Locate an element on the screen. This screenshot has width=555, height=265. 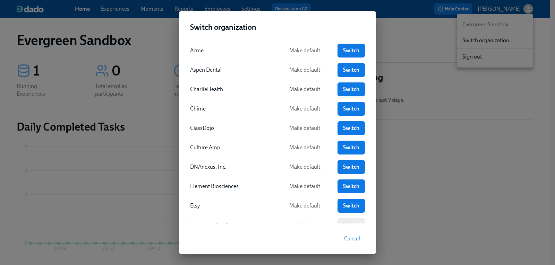
span: Cancel is located at coordinates (352, 239).